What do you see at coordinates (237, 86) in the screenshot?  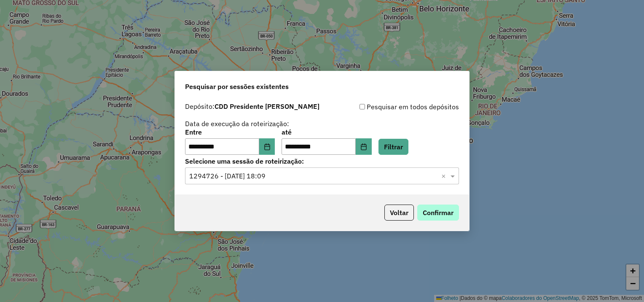 I see `span: Pesquisar por sessões existentes` at bounding box center [237, 86].